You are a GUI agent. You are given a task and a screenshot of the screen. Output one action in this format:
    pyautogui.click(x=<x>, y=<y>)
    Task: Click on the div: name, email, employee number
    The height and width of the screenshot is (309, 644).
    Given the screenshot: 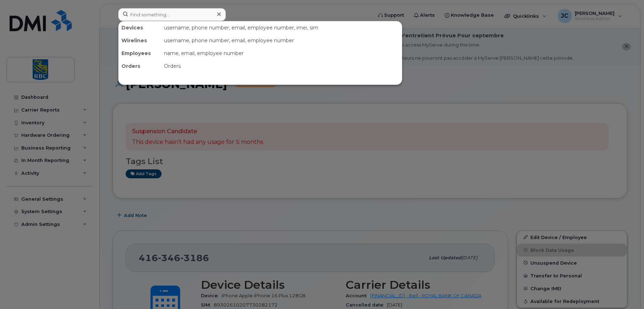 What is the action you would take?
    pyautogui.click(x=282, y=53)
    